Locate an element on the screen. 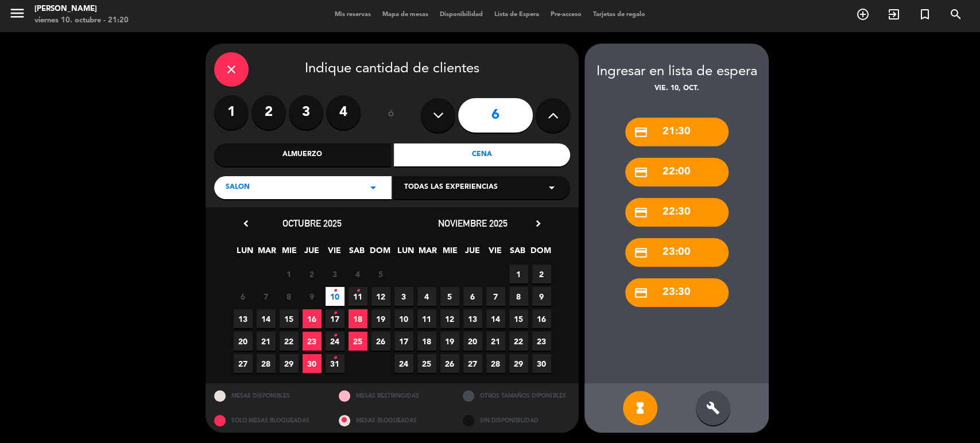 This screenshot has width=980, height=443. span: 23 is located at coordinates (541, 341).